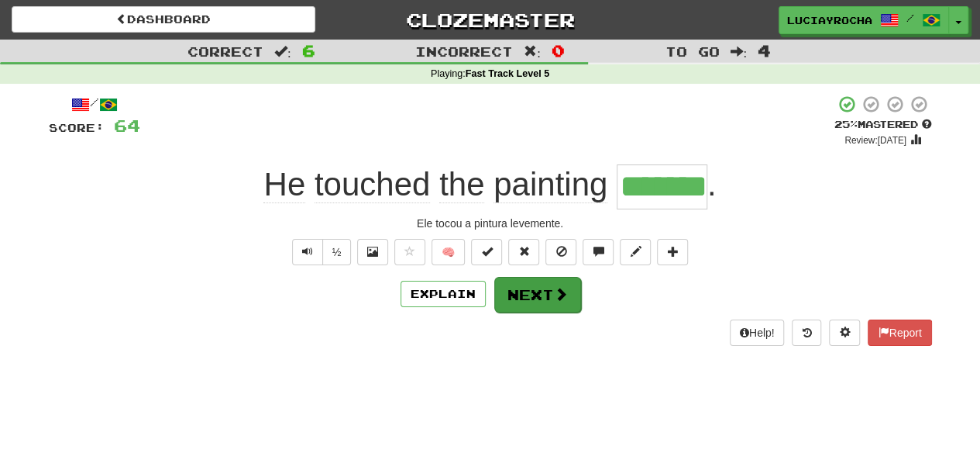 The image size is (980, 460). Describe the element at coordinates (507, 74) in the screenshot. I see `strong: Fast Track Level 5` at that location.